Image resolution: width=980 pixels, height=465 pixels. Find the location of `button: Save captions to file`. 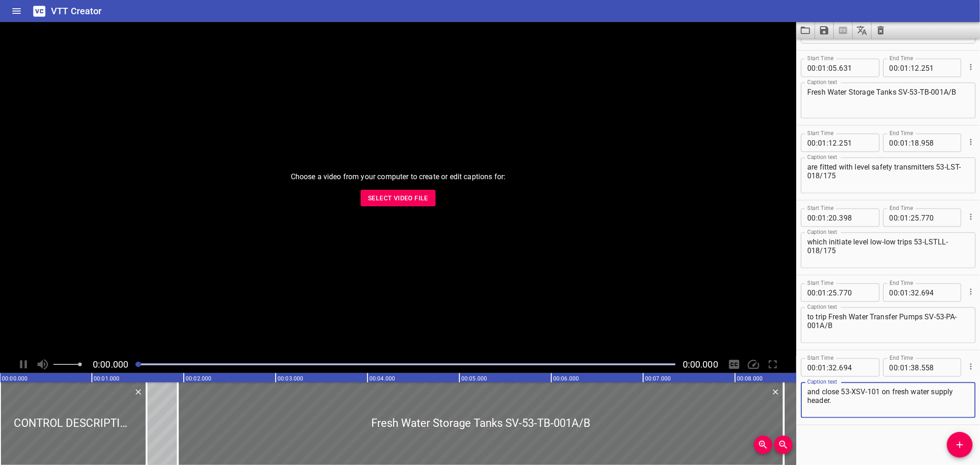

button: Save captions to file is located at coordinates (824, 31).